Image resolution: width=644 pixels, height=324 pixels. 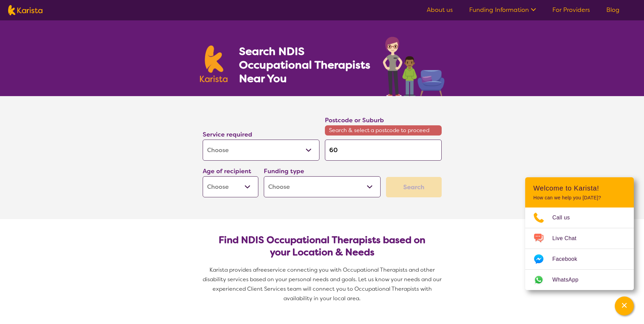 I want to click on span: free, so click(x=261, y=270).